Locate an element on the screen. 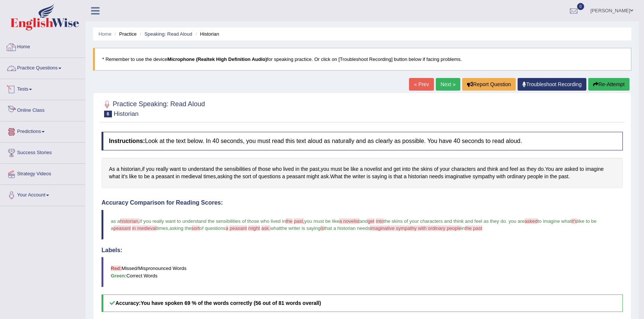 This screenshot has height=319, width=644. span: ask. is located at coordinates (266, 228).